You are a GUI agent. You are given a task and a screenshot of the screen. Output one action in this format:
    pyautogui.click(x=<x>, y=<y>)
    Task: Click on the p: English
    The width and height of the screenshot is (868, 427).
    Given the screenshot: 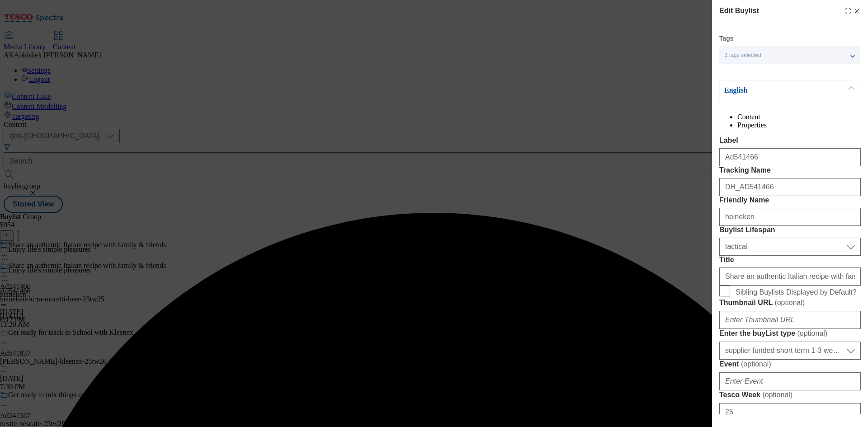 What is the action you would take?
    pyautogui.click(x=772, y=90)
    